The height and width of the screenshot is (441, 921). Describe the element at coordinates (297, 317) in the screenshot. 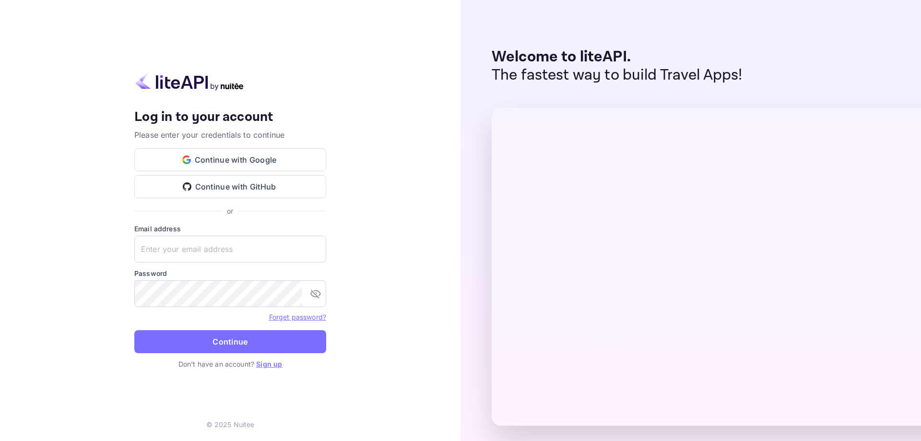

I see `a: Forget password?` at that location.